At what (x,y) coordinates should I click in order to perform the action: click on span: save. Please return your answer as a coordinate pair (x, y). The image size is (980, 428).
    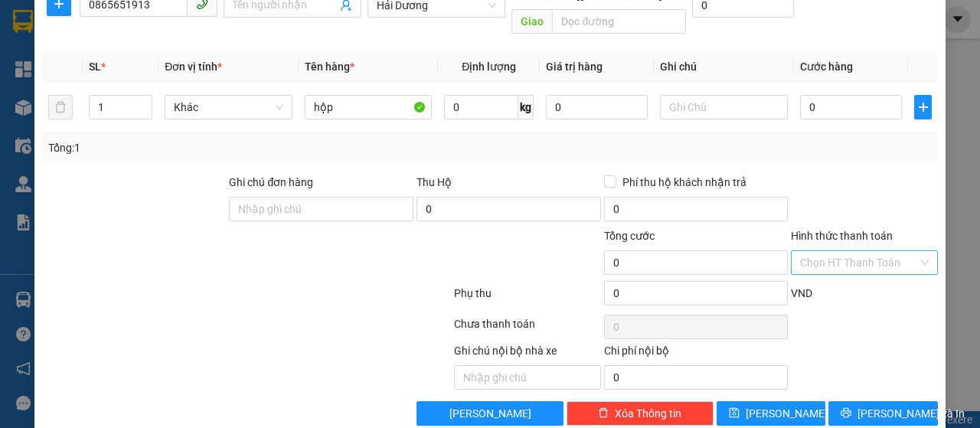
    Looking at the image, I should click on (734, 414).